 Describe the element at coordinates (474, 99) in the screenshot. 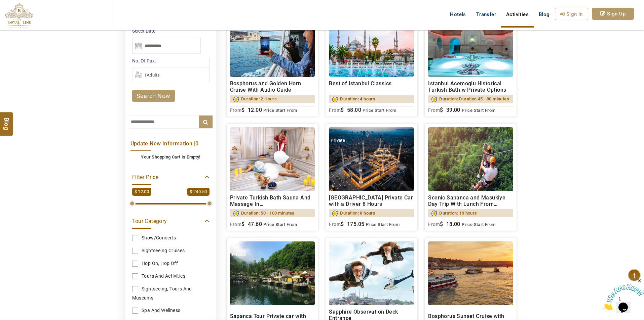

I see `span: Duration: Duration 45 - 80 minutes` at that location.